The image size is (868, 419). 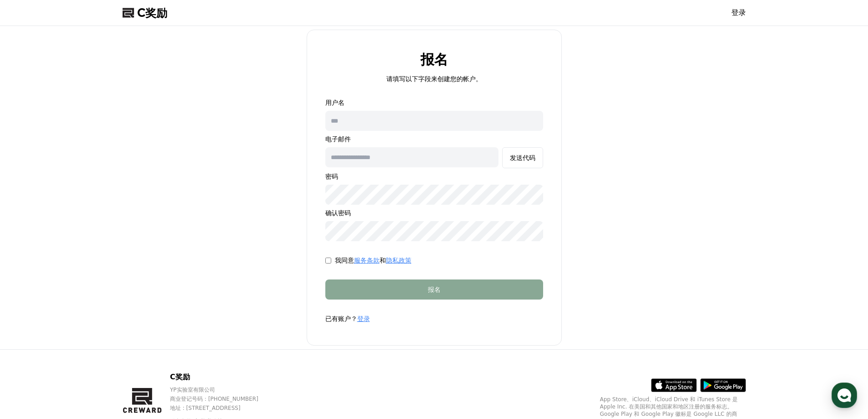 What do you see at coordinates (434, 79) in the screenshot?
I see `font: 请填写以下字段来创建您的帐户。` at bounding box center [434, 79].